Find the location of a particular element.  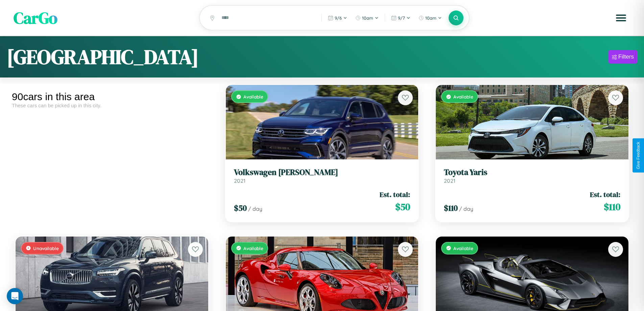

button: Open menu is located at coordinates (621, 18).